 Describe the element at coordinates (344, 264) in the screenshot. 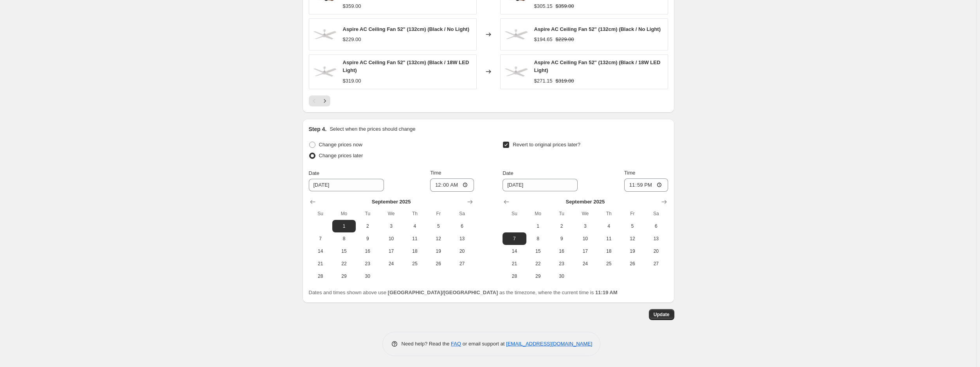

I see `button: Monday September 22 2025` at that location.